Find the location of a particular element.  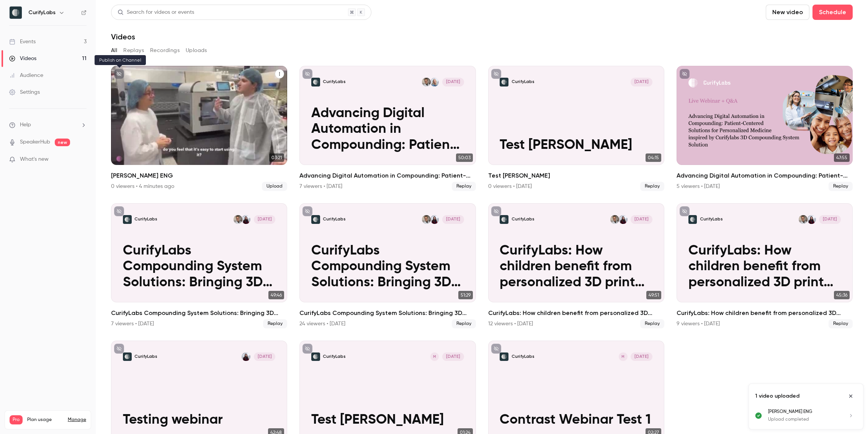

span: 47:55 is located at coordinates (842, 158).